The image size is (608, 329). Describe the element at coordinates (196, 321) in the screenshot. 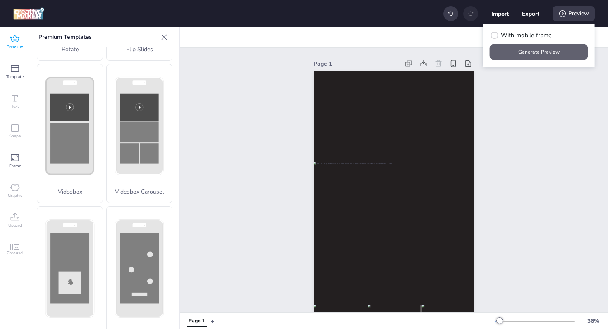

I see `div: Tabs` at that location.